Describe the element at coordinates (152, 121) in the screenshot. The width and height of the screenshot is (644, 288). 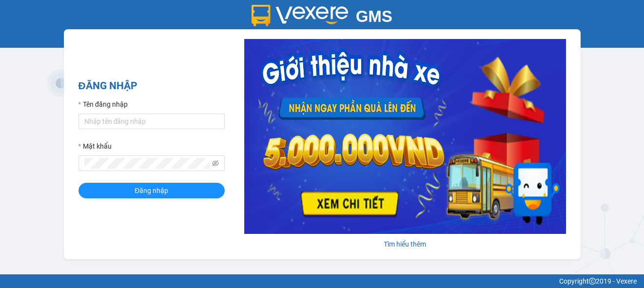
I see `input: Tên đăng nhập` at that location.